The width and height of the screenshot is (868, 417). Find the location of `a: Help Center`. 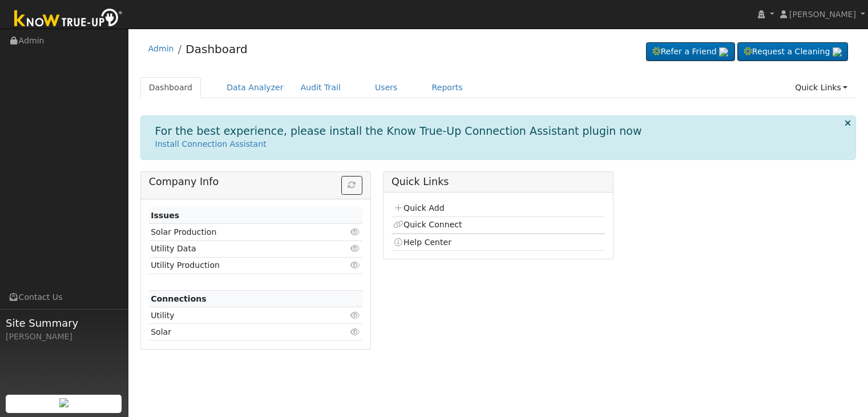

a: Help Center is located at coordinates (422, 242).